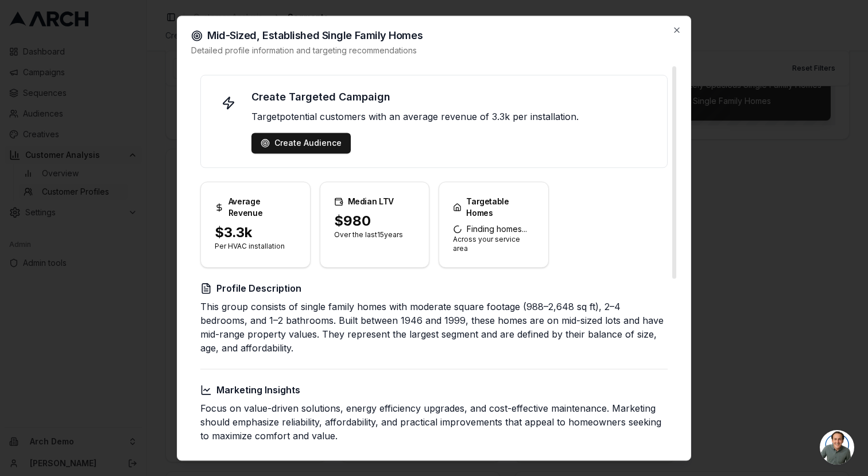 The height and width of the screenshot is (476, 868). I want to click on button: Create Audience, so click(301, 143).